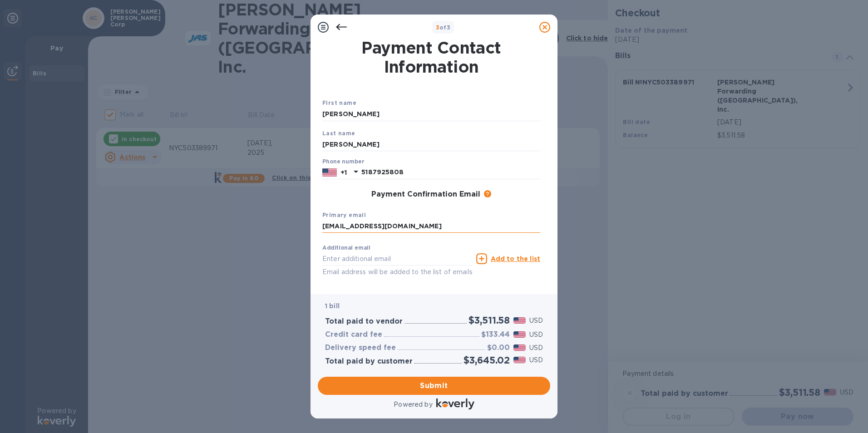 The width and height of the screenshot is (868, 433). Describe the element at coordinates (361, 289) in the screenshot. I see `b: Added additional emails` at that location.